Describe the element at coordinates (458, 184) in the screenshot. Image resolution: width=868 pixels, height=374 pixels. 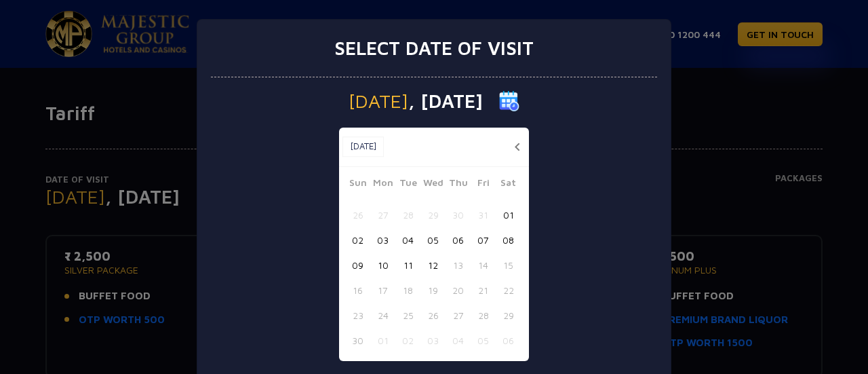
I see `span: Thu` at that location.